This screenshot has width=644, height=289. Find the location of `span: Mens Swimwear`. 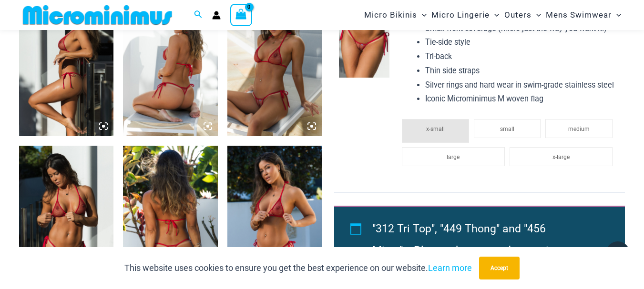

span: Mens Swimwear is located at coordinates (579, 15).